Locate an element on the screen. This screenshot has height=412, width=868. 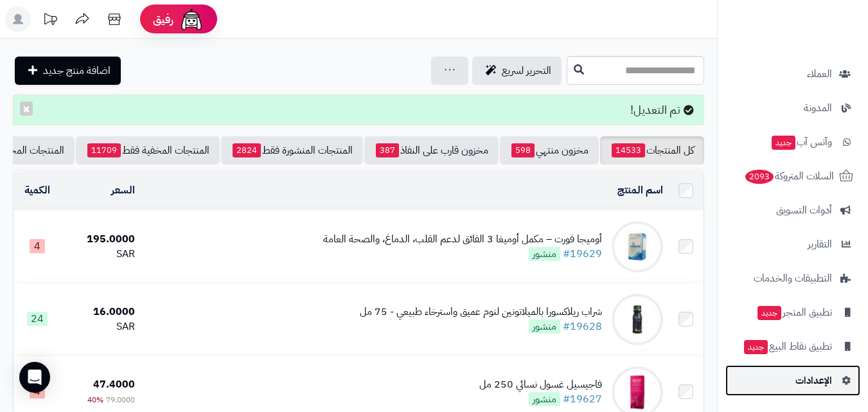
span: 40% is located at coordinates (95, 400).